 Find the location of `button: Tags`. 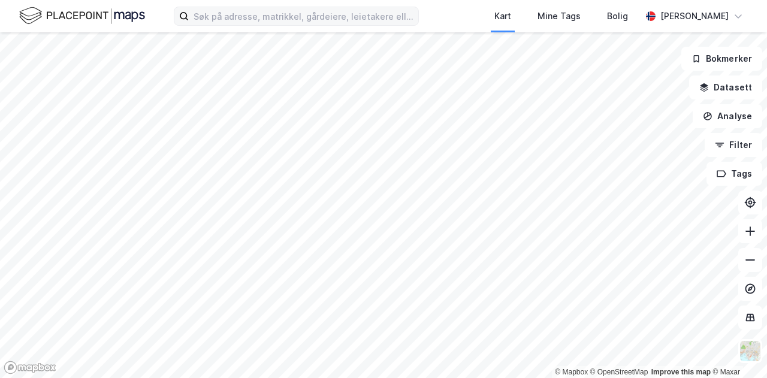

button: Tags is located at coordinates (734, 174).